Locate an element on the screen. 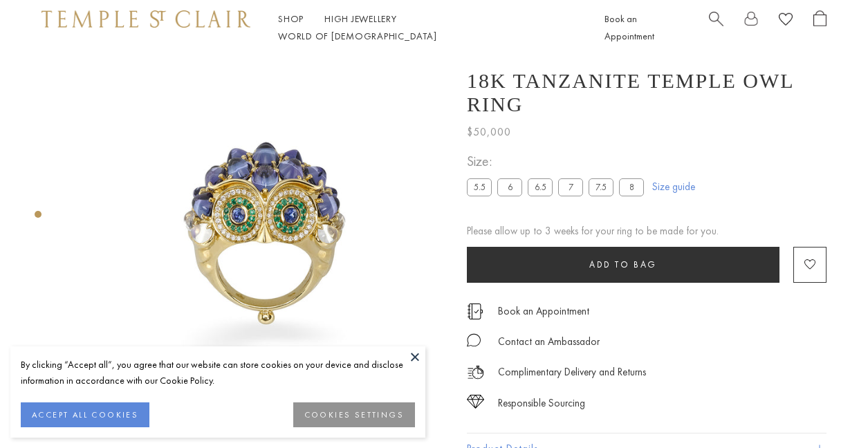  div: Product gallery navigation is located at coordinates (38, 218).